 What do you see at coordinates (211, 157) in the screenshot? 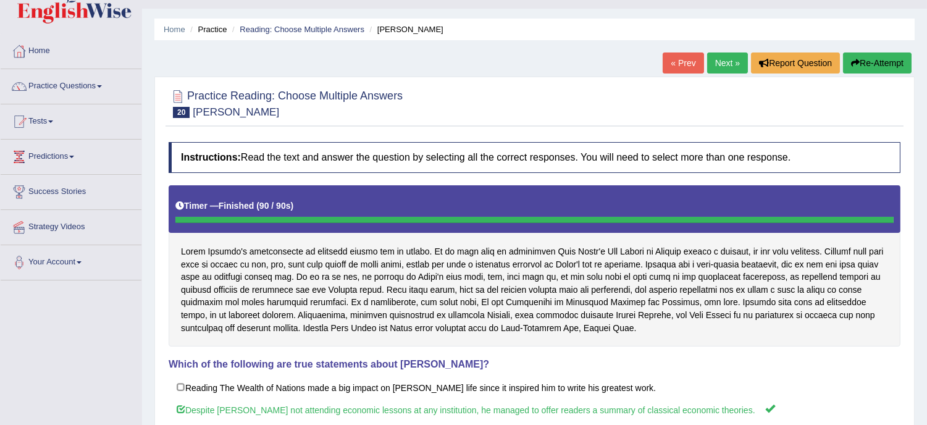
I see `b: Instructions:` at bounding box center [211, 157].